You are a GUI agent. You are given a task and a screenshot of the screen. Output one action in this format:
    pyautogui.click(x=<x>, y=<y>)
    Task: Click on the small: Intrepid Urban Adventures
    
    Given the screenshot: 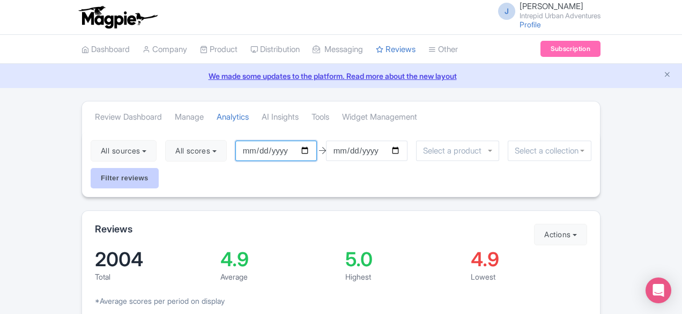 What is the action you would take?
    pyautogui.click(x=559, y=16)
    